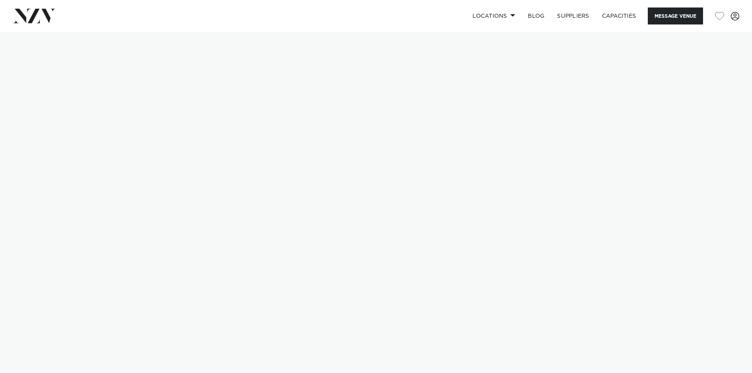 This screenshot has width=752, height=373. Describe the element at coordinates (494, 16) in the screenshot. I see `a: Locations` at that location.